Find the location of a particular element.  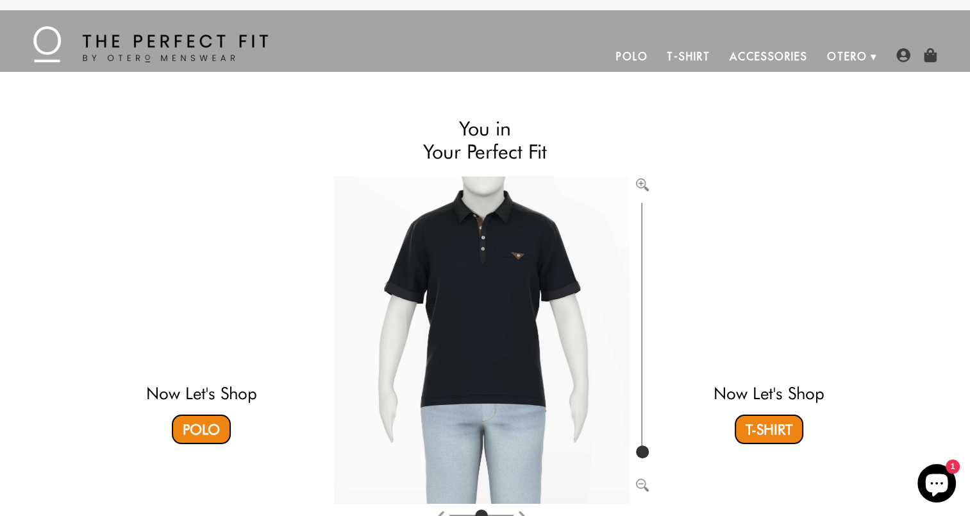

a: Accessories is located at coordinates (769, 56).